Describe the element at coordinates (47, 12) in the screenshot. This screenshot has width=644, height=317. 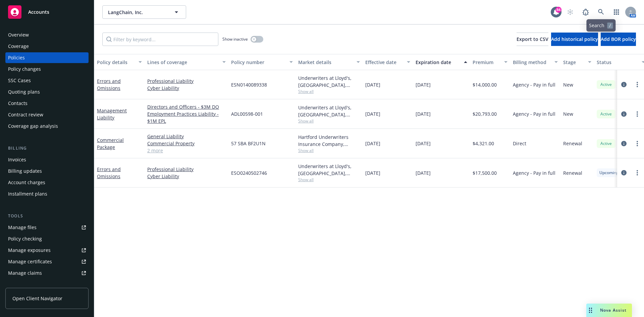
I see `a: Accounts` at that location.